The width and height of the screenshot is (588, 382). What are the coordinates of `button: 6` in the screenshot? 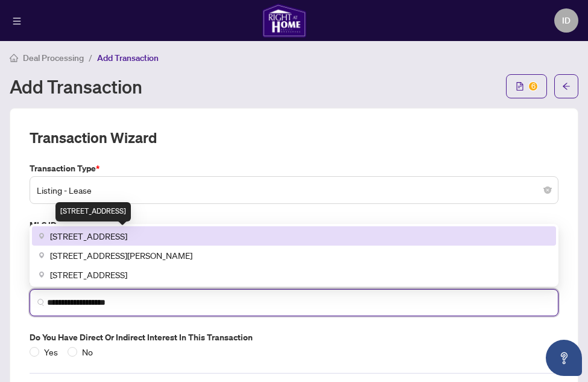 It's located at (526, 86).